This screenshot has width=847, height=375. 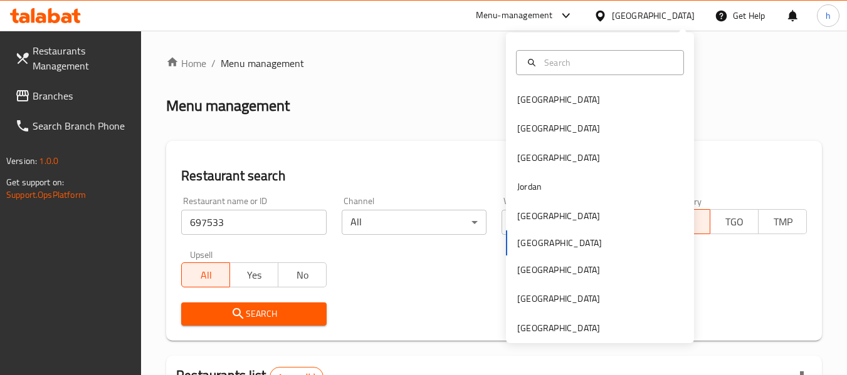 I want to click on span: TMP, so click(x=782, y=222).